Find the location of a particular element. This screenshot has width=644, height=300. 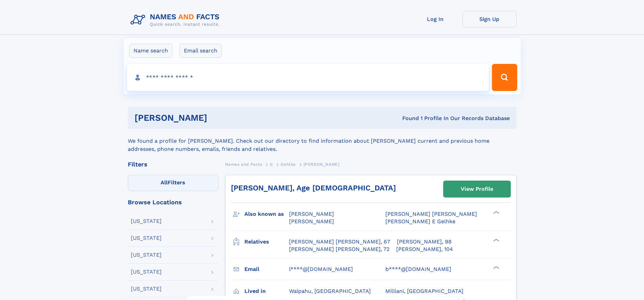

div: Browse Locations is located at coordinates (173, 202).